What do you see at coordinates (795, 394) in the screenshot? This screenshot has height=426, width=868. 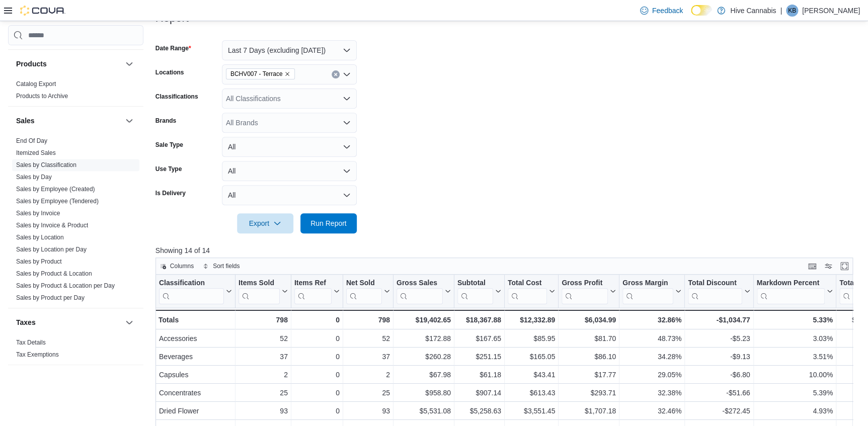 I see `div: 5.39%` at bounding box center [795, 394].